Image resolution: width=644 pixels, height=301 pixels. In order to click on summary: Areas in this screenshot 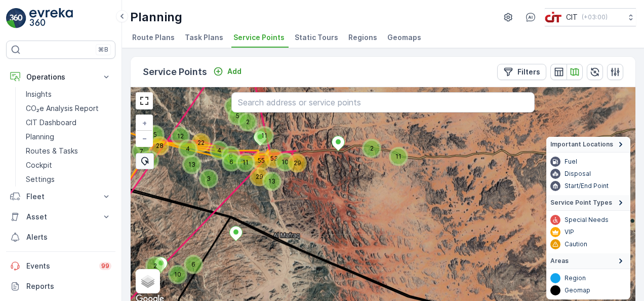, I will do `click(589, 261)`.